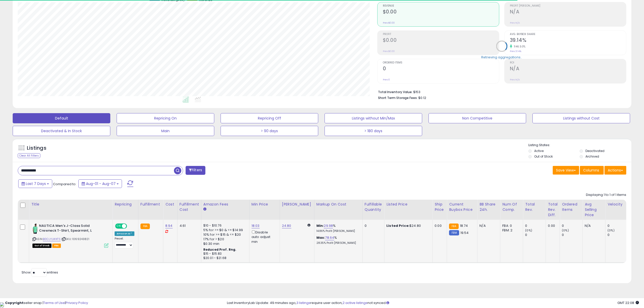 This screenshot has height=308, width=644. I want to click on button: Save View, so click(566, 170).